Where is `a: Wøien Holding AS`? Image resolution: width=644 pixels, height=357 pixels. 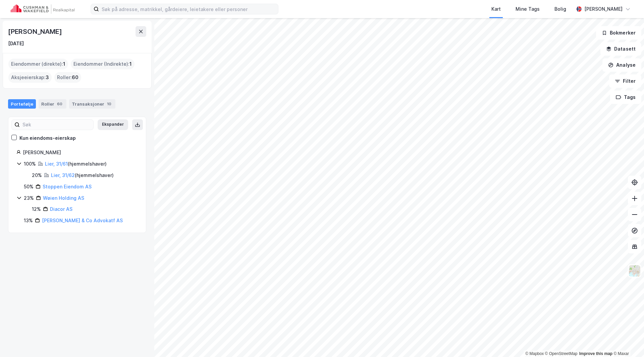
a: Wøien Holding AS is located at coordinates (63, 198).